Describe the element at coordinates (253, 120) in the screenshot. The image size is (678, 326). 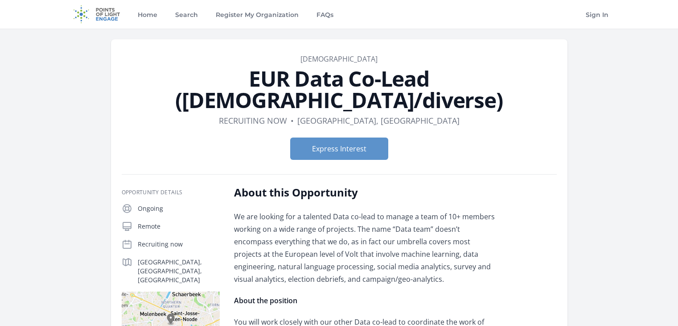
I see `dd: Recruiting now` at that location.